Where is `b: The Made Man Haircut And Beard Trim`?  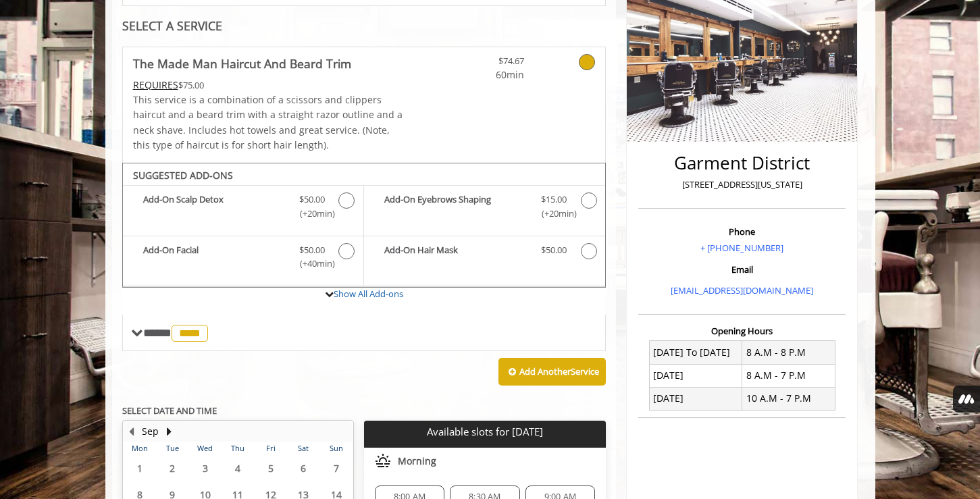 b: The Made Man Haircut And Beard Trim is located at coordinates (242, 63).